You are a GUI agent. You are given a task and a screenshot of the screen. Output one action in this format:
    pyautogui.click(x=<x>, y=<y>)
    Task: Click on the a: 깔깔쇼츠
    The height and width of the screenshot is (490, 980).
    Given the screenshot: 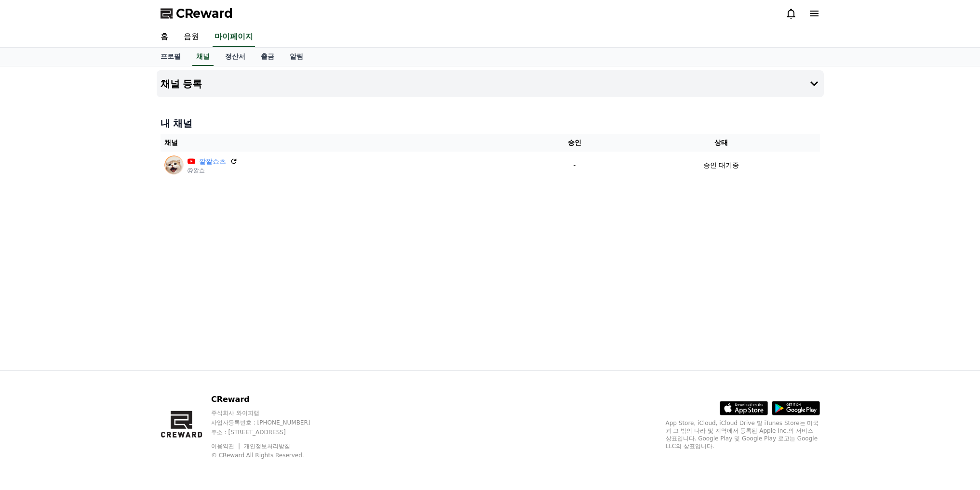 What is the action you would take?
    pyautogui.click(x=213, y=162)
    